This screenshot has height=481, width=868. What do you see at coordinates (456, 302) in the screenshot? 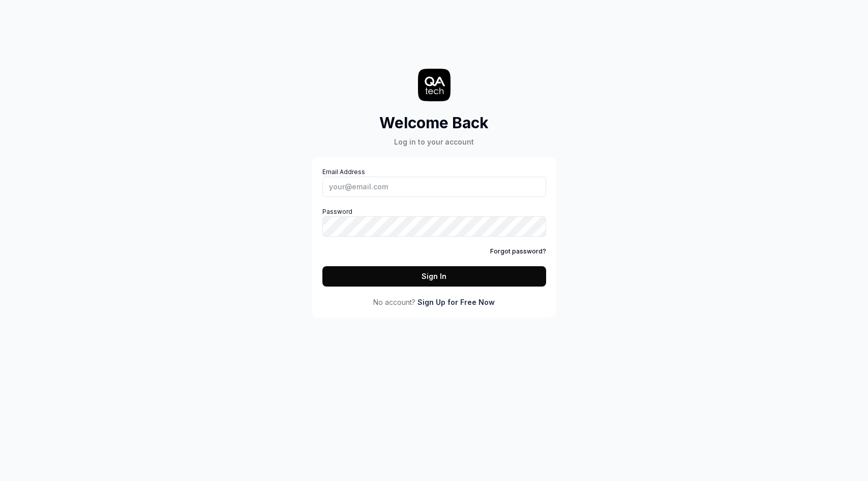
I see `a: Sign Up for Free Now` at bounding box center [456, 302].